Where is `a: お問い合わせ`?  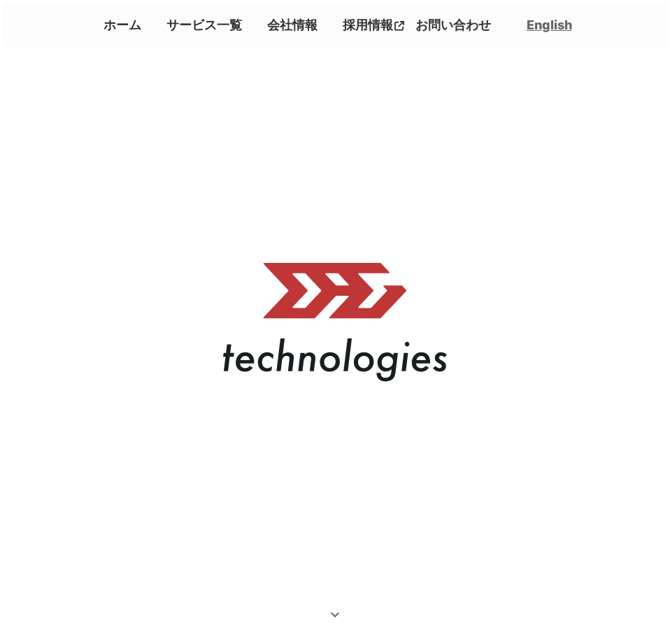
a: お問い合わせ is located at coordinates (453, 24).